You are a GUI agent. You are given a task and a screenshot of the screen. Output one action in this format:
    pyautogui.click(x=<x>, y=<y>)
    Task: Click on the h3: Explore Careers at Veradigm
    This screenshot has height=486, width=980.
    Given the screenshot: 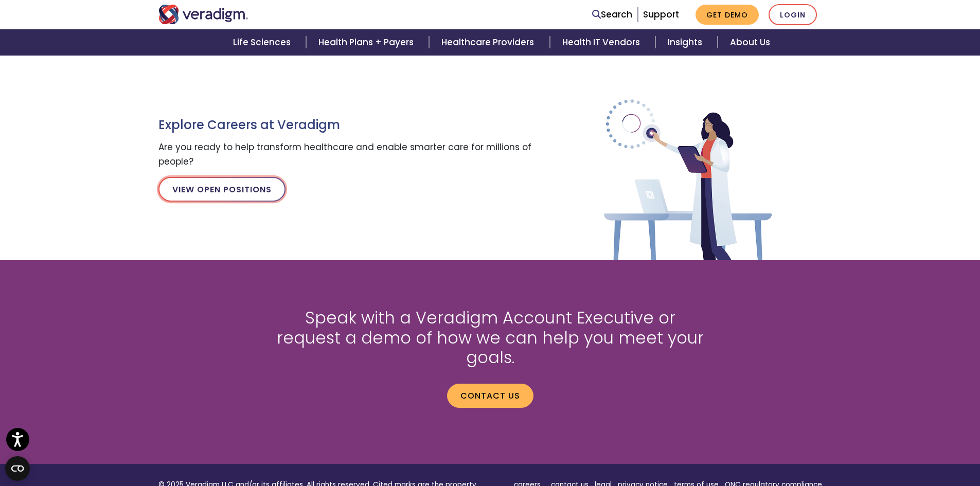 What is the action you would take?
    pyautogui.click(x=348, y=125)
    